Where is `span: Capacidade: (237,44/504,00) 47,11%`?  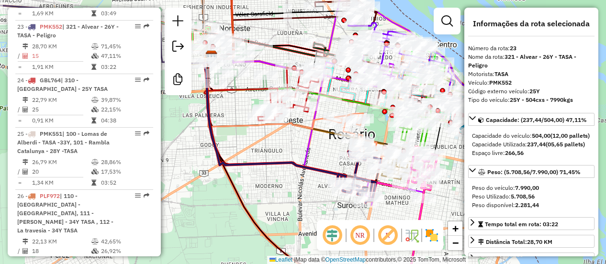
span: Capacidade: (237,44/504,00) 47,11% is located at coordinates (536, 120).